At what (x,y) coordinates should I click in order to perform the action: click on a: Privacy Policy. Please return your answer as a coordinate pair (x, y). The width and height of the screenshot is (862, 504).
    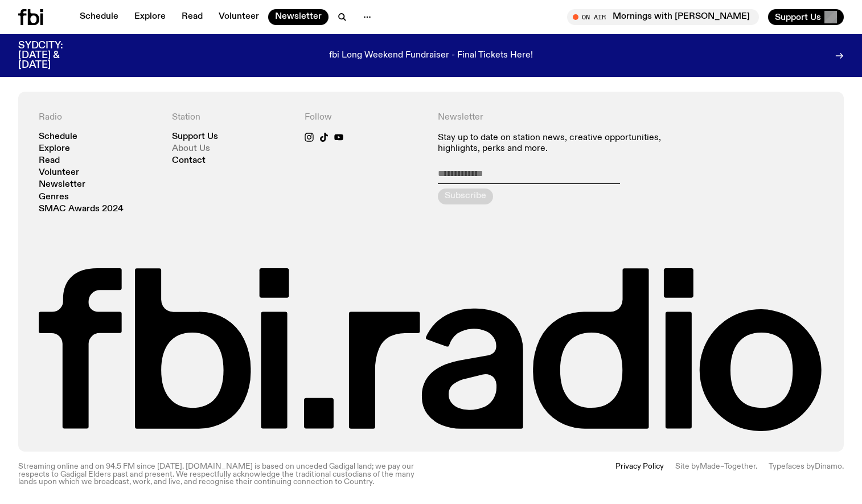
    Looking at the image, I should click on (639, 474).